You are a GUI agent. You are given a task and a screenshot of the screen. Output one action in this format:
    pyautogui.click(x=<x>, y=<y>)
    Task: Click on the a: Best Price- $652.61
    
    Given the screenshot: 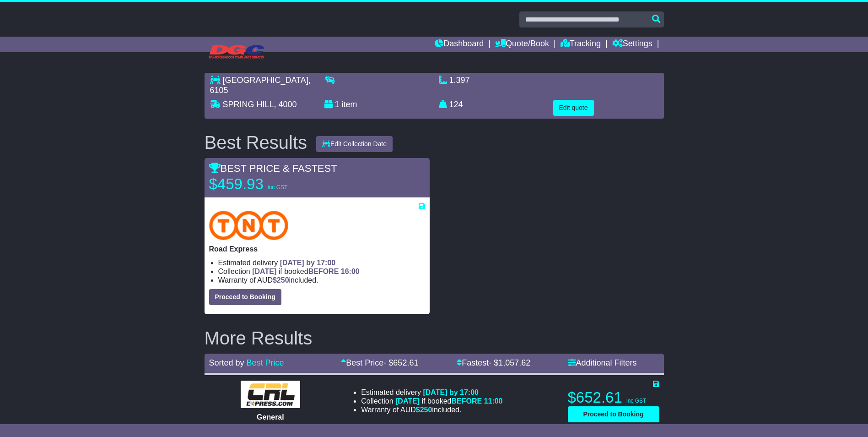 What is the action you would take?
    pyautogui.click(x=379, y=363)
    